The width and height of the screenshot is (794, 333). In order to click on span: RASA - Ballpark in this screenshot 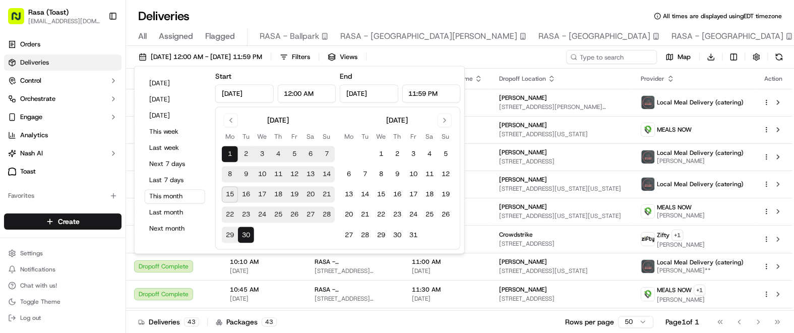, I will do `click(290, 36)`.